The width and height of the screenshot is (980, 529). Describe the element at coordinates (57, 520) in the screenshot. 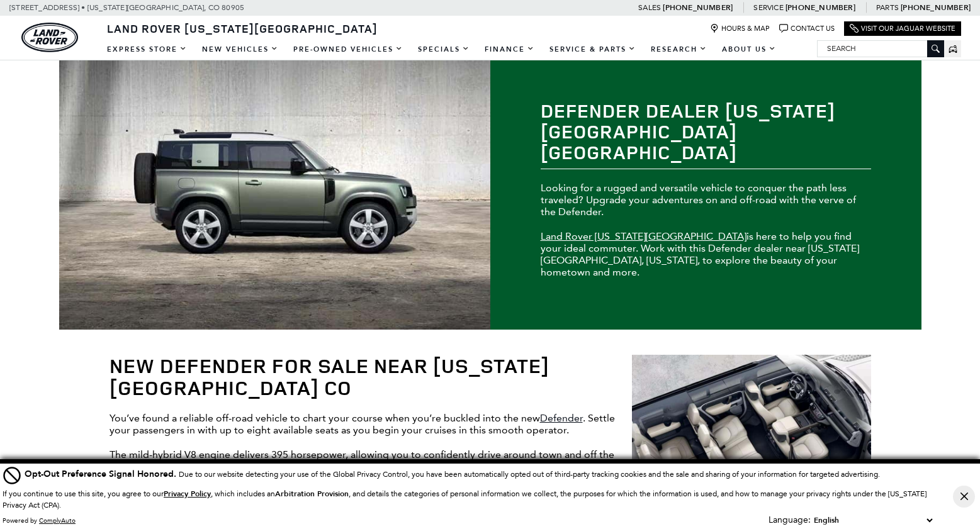

I see `a: ComplyAuto` at that location.